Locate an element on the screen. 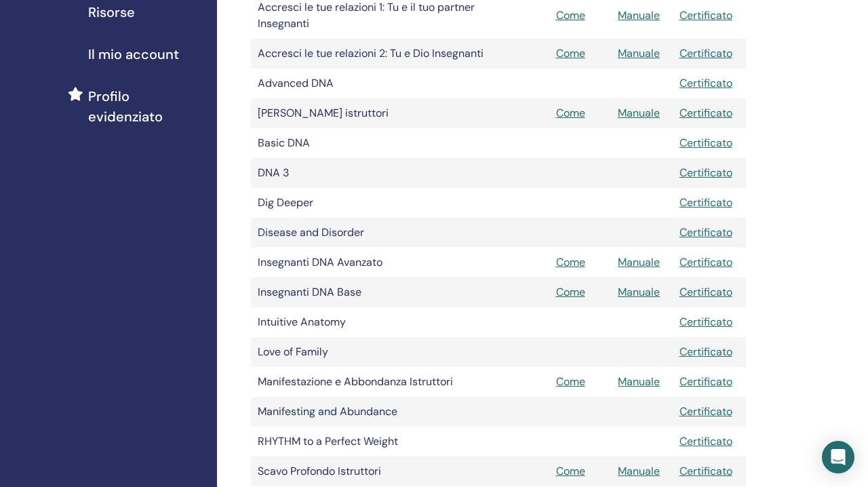  td: Advanced DNA is located at coordinates (373, 84).